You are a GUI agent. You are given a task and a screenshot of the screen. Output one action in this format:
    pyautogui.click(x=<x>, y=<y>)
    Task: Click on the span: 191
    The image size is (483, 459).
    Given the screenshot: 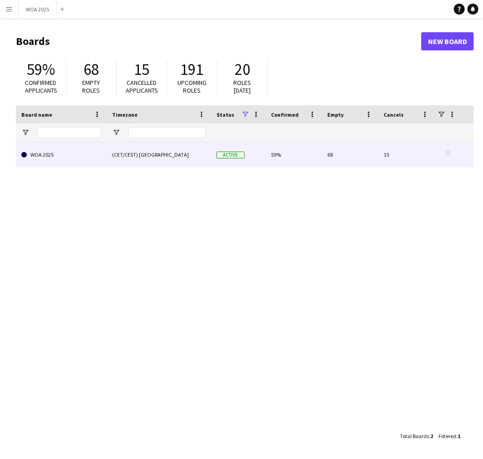 What is the action you would take?
    pyautogui.click(x=192, y=69)
    